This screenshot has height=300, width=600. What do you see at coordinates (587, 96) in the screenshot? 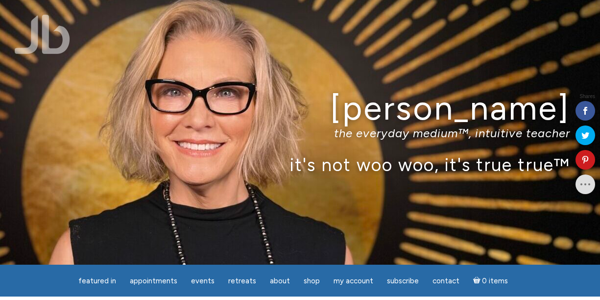
I see `span: Shares` at bounding box center [587, 96].